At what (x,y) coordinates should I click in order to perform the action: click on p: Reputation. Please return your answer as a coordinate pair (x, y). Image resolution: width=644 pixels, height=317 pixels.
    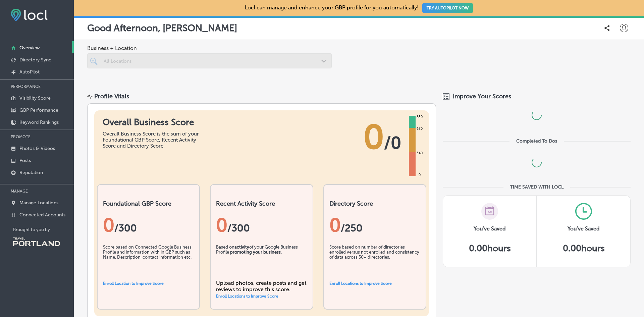
    Looking at the image, I should click on (31, 172).